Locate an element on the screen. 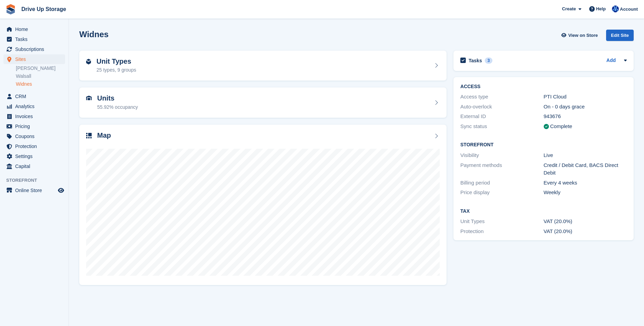  a: Map is located at coordinates (263, 205).